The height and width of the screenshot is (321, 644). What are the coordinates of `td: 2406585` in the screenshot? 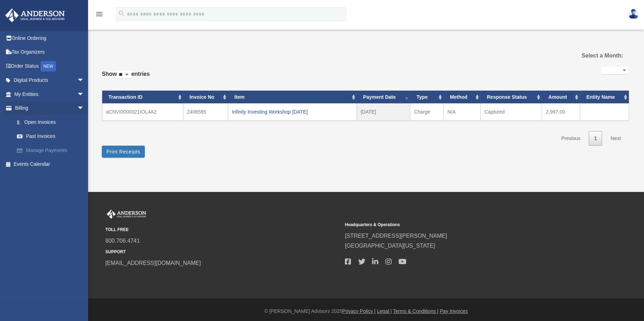 It's located at (206, 112).